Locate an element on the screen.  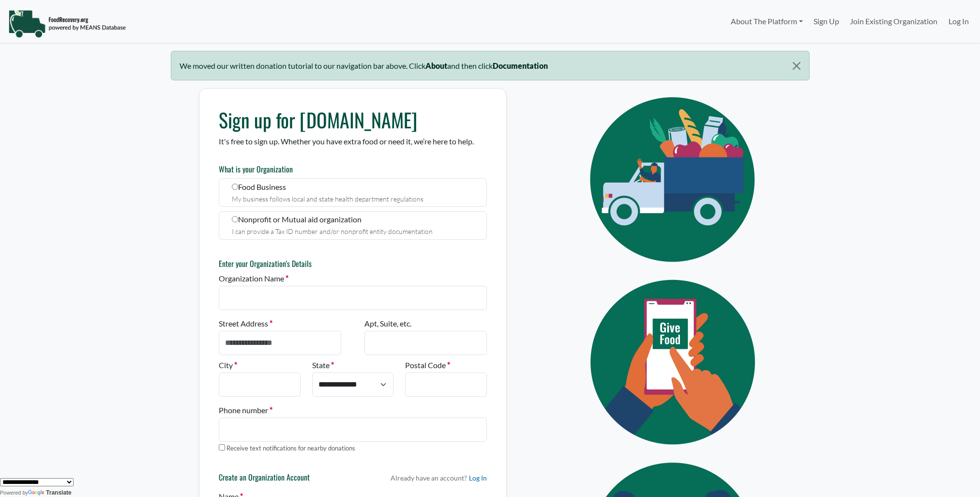
div: We moved our written donation tutorial to our navigation bar above. Click and then click is located at coordinates (490, 65).